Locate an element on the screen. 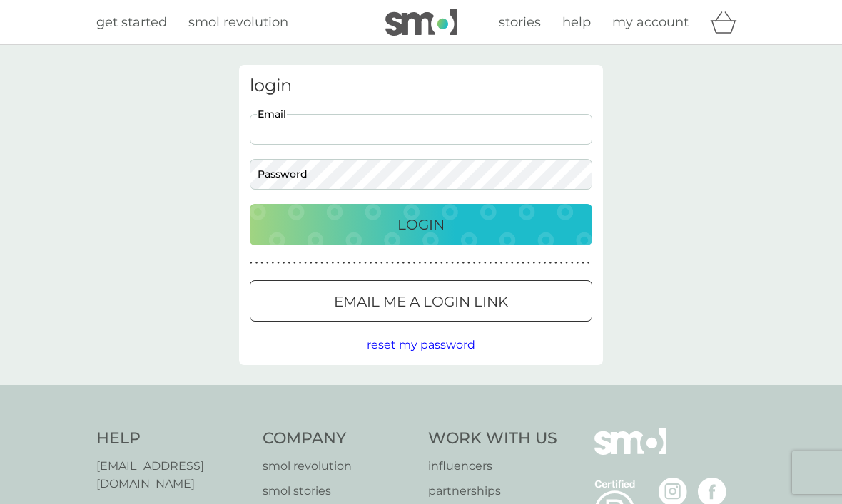  span: help is located at coordinates (577, 22).